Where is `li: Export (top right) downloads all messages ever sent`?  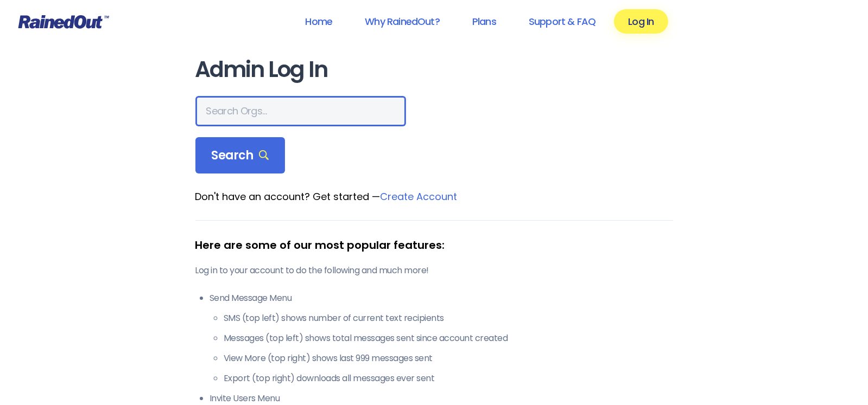
li: Export (top right) downloads all messages ever sent is located at coordinates (448, 379).